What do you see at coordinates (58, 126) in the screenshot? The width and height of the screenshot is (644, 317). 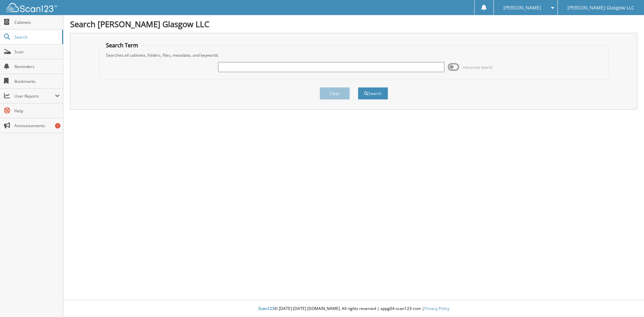 I see `div: 1` at bounding box center [58, 126].